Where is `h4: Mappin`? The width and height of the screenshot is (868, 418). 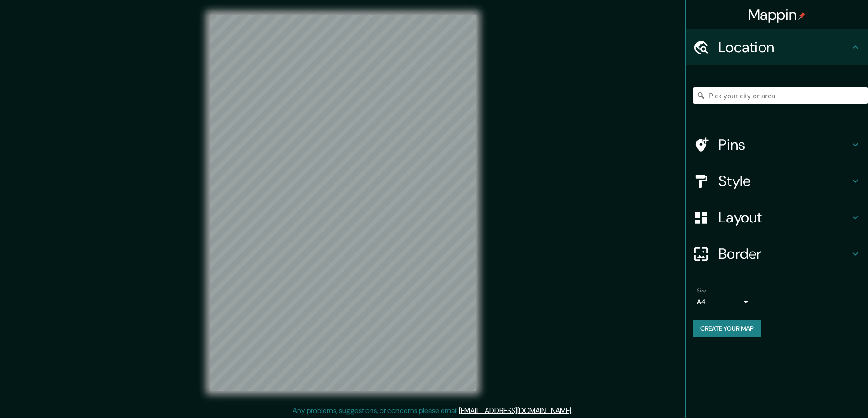 h4: Mappin is located at coordinates (776, 15).